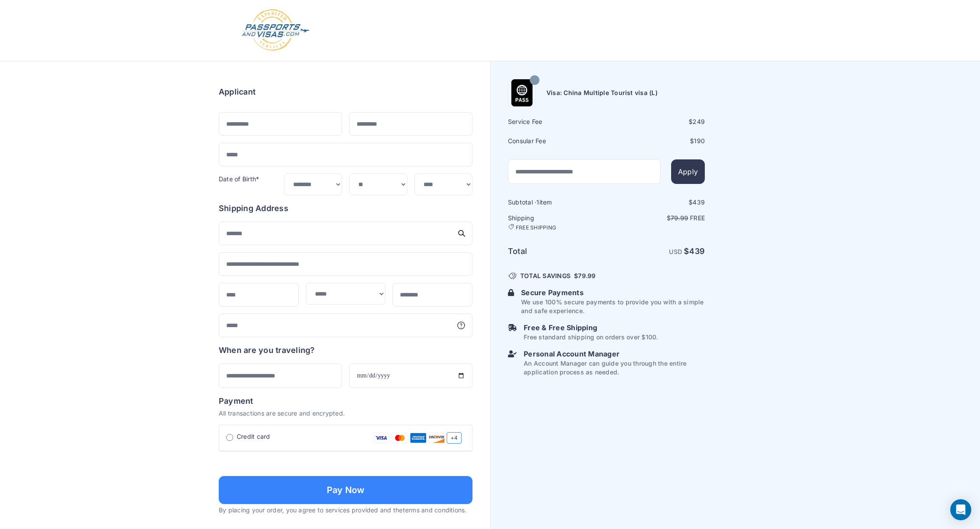 The height and width of the screenshot is (529, 980). What do you see at coordinates (253, 436) in the screenshot?
I see `span: Credit card` at bounding box center [253, 436].